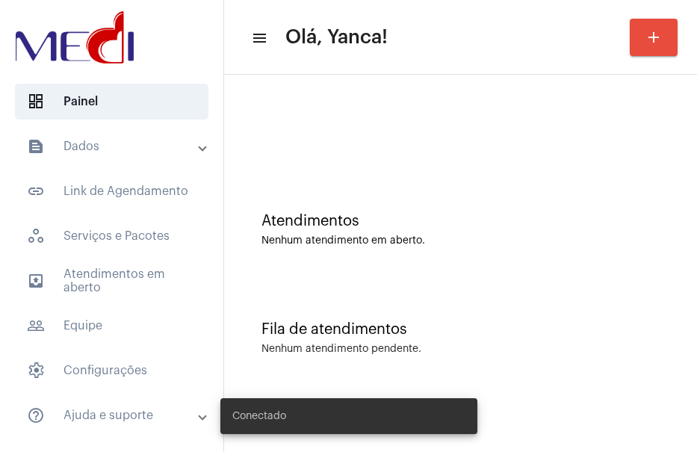  I want to click on span: Painel, so click(111, 102).